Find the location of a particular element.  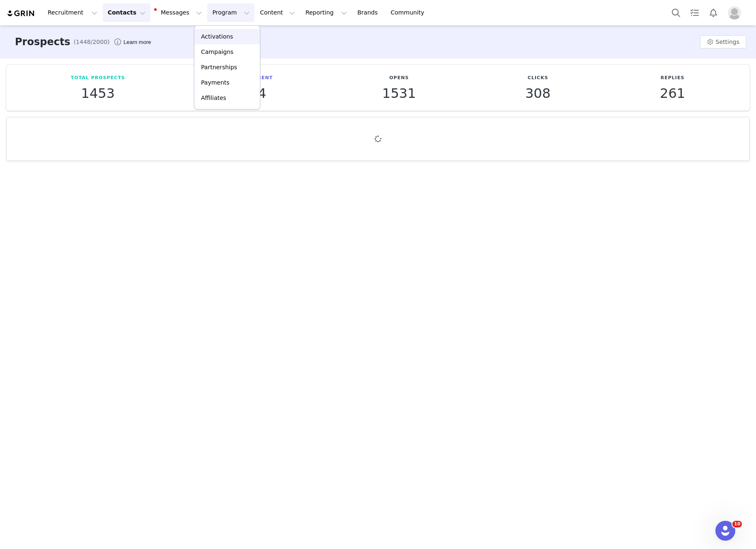

div: Tooltip anchor is located at coordinates (137, 43).